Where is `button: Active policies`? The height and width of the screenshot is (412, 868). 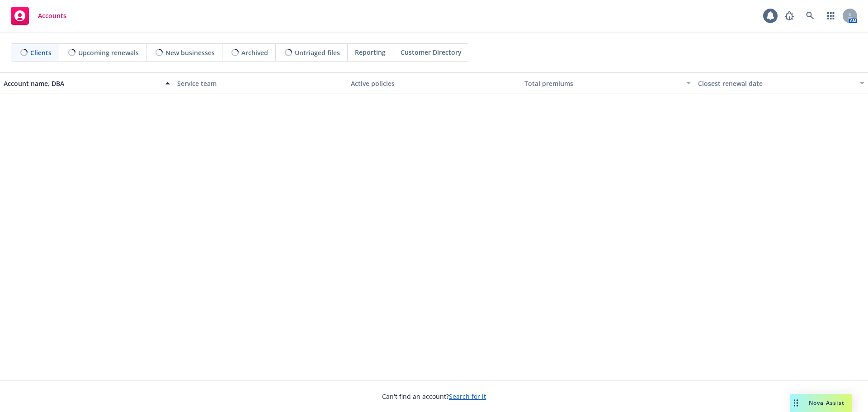 button: Active policies is located at coordinates (434, 83).